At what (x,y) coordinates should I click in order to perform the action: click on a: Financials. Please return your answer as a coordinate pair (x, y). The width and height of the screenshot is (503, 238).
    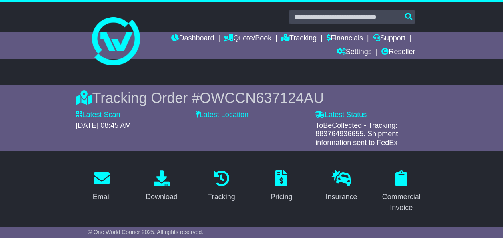
    Looking at the image, I should click on (344, 39).